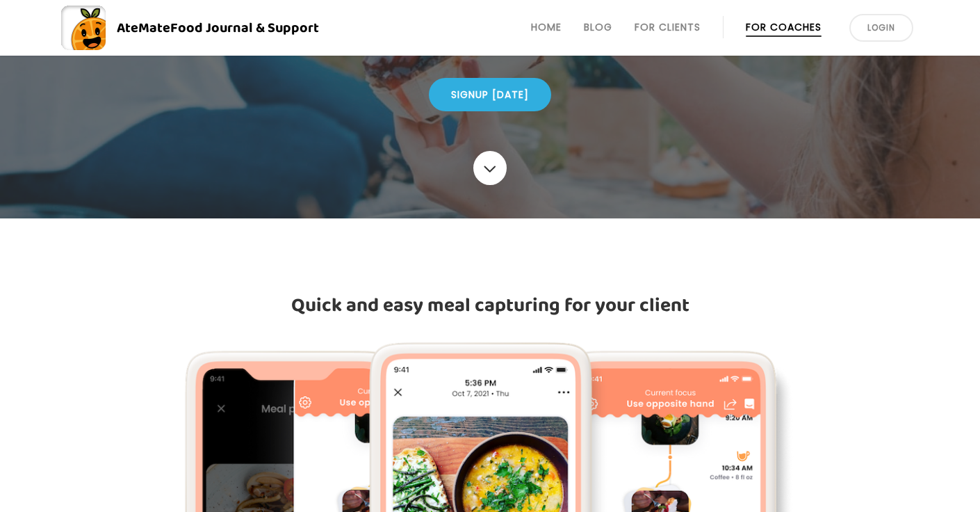 This screenshot has width=980, height=512. Describe the element at coordinates (783, 27) in the screenshot. I see `a: For Coaches` at that location.